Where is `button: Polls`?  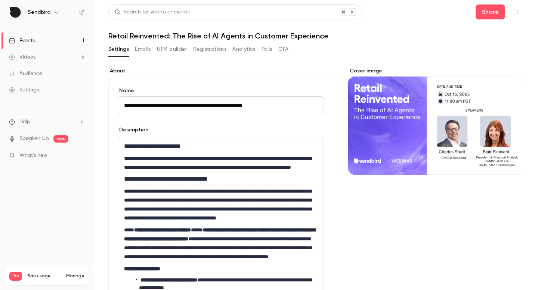
button: Polls is located at coordinates (267, 49).